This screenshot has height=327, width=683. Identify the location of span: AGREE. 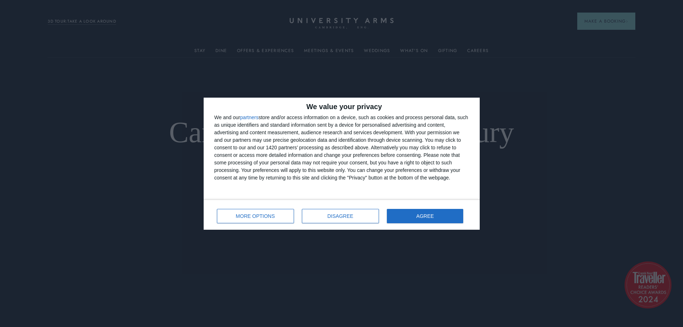
(425, 216).